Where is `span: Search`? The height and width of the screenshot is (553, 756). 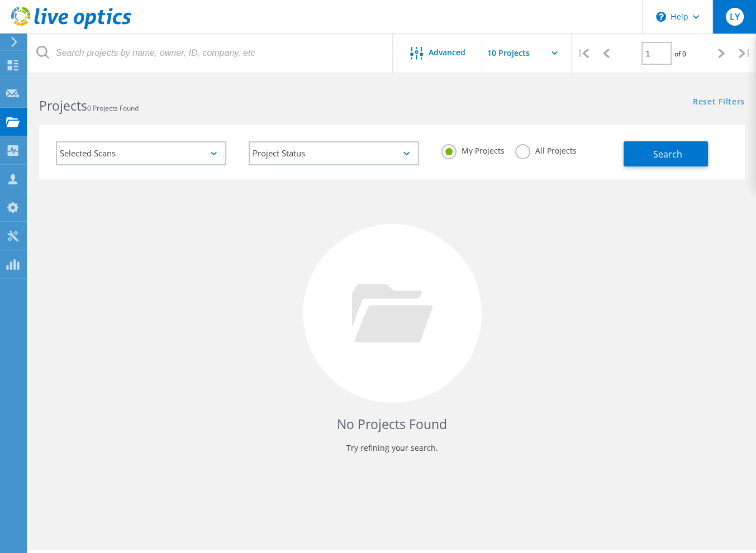 span: Search is located at coordinates (667, 155).